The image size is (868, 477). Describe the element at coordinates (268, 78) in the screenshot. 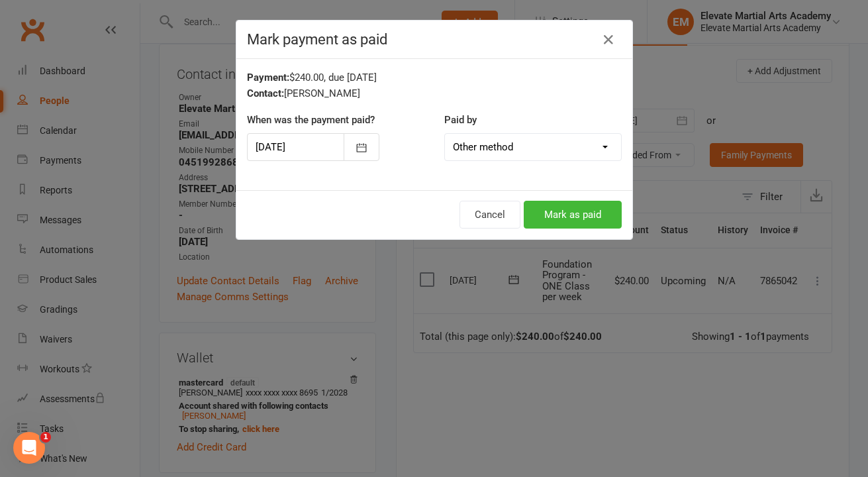

I see `strong: Payment:` at that location.